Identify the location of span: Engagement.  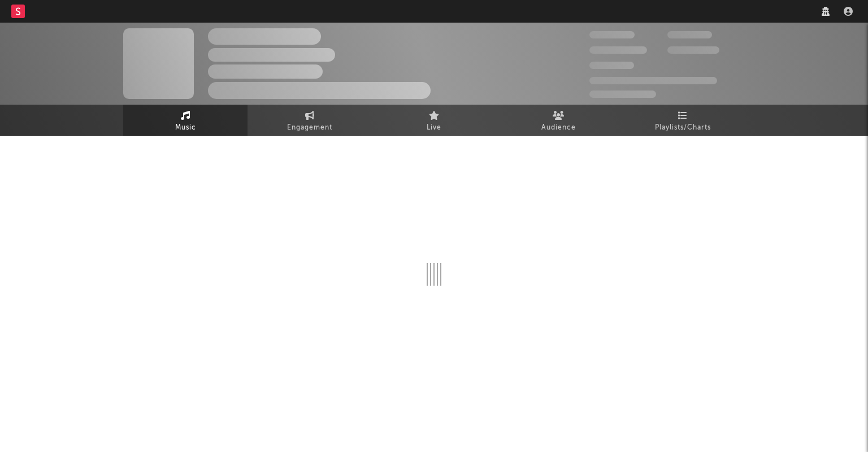
(310, 127).